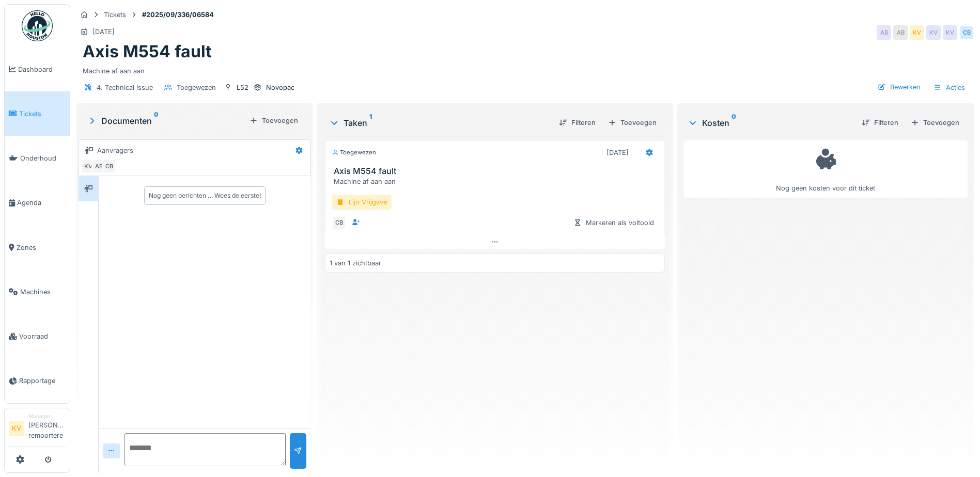 The width and height of the screenshot is (980, 477). What do you see at coordinates (37, 292) in the screenshot?
I see `a: Machines` at bounding box center [37, 292].